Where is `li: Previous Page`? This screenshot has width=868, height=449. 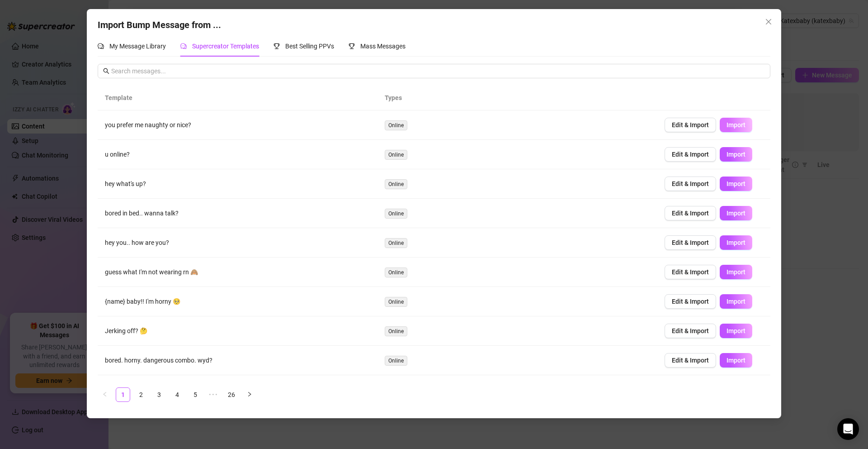 li: Previous Page is located at coordinates (105, 395).